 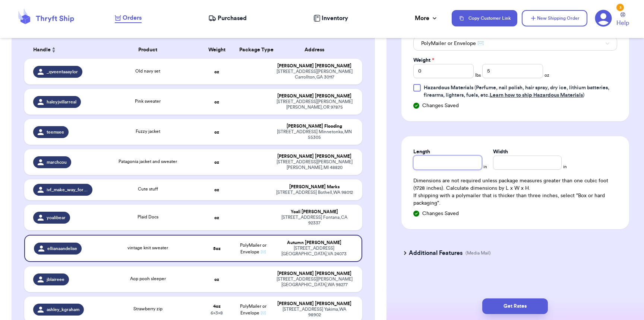 What do you see at coordinates (57, 162) in the screenshot?
I see `span: marchcou` at bounding box center [57, 162].